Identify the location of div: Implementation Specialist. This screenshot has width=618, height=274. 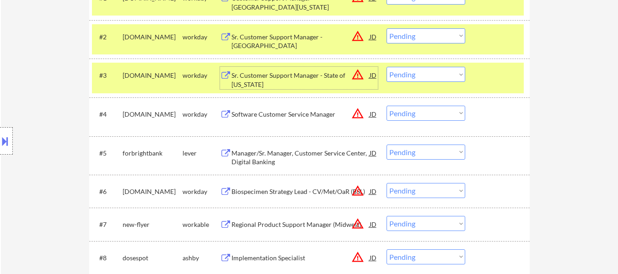
(301, 258).